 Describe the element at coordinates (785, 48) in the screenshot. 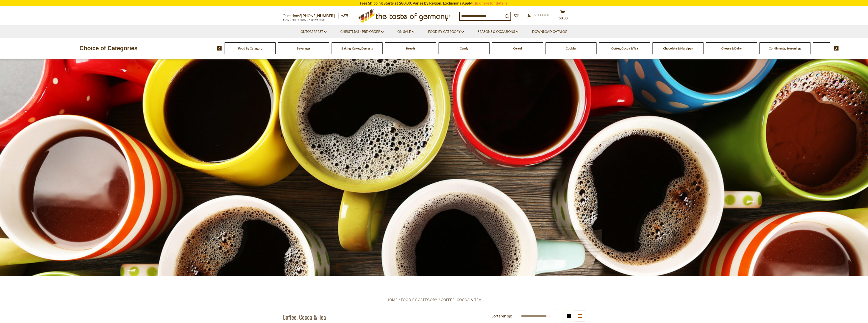

I see `a: Condiments, Seasonings` at that location.